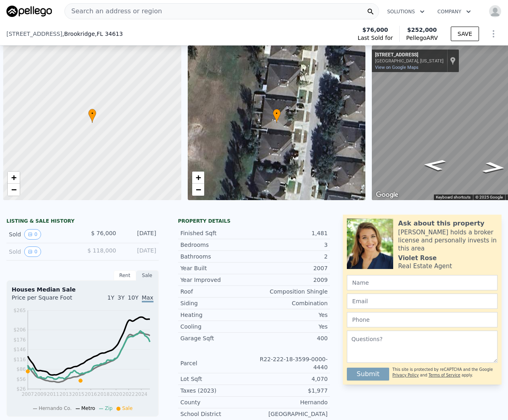 Image resolution: width=508 pixels, height=420 pixels. Describe the element at coordinates (489, 197) in the screenshot. I see `span: © 2025 Google` at that location.